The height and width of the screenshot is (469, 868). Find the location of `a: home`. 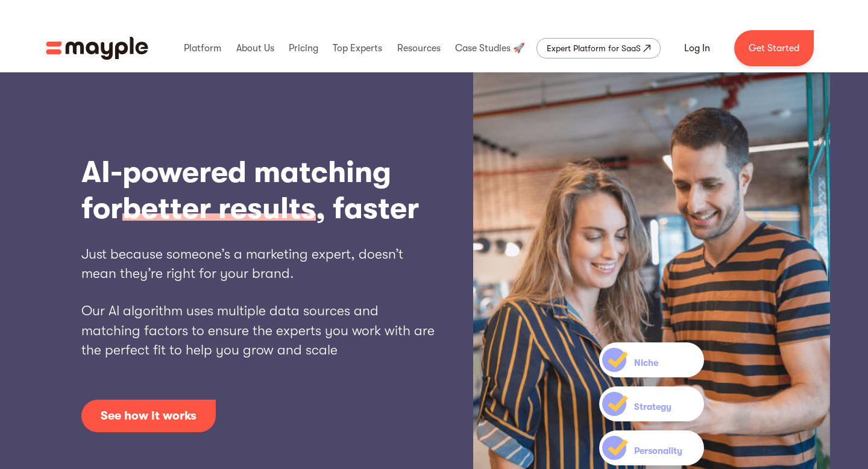

a: home is located at coordinates (97, 48).